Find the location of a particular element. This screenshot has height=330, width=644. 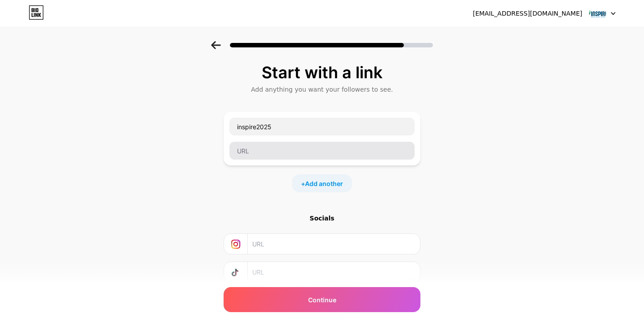

div: Start with a link is located at coordinates (322, 72).